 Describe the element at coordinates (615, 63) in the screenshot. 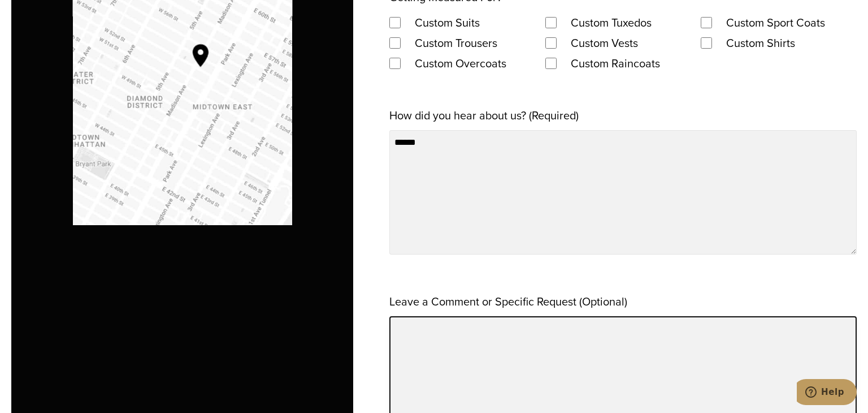

I see `label: Custom Raincoats` at that location.